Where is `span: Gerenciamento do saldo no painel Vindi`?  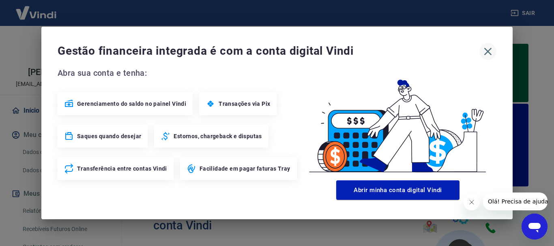 span: Gerenciamento do saldo no painel Vindi is located at coordinates (131, 104).